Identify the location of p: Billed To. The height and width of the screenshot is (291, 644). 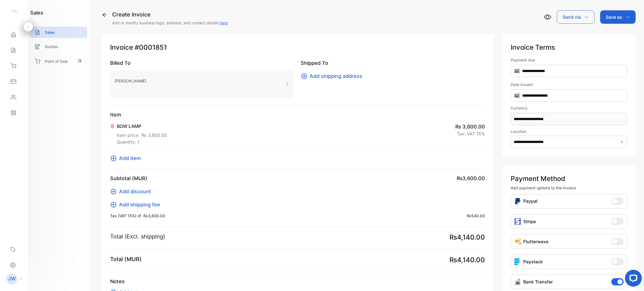
(202, 63).